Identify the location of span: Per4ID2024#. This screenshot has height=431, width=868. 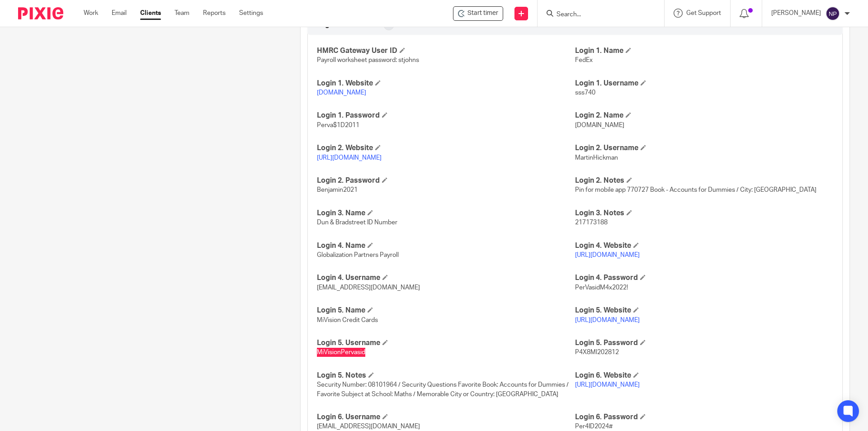
(594, 427).